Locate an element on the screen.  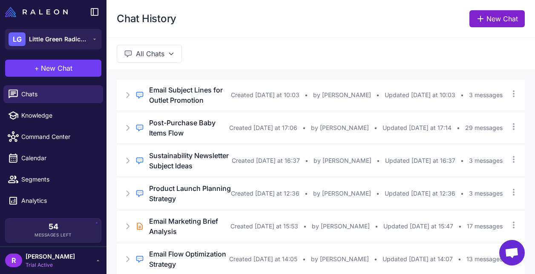
h1: Chat History is located at coordinates (147, 19).